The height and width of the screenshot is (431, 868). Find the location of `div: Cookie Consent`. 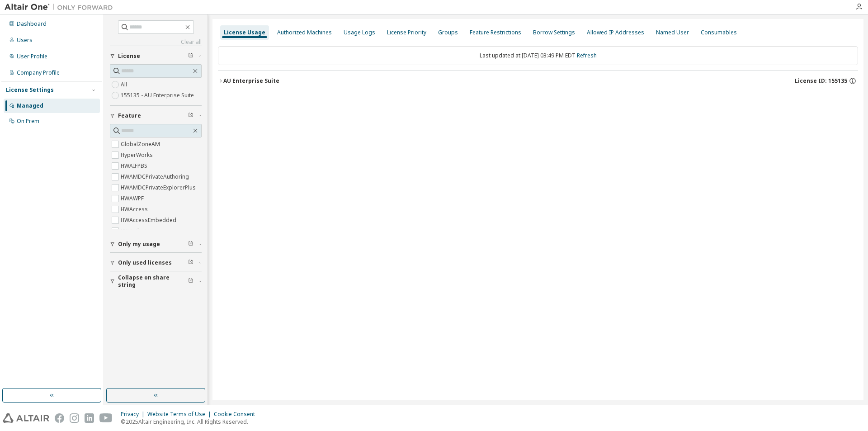

div: Cookie Consent is located at coordinates (237, 415).